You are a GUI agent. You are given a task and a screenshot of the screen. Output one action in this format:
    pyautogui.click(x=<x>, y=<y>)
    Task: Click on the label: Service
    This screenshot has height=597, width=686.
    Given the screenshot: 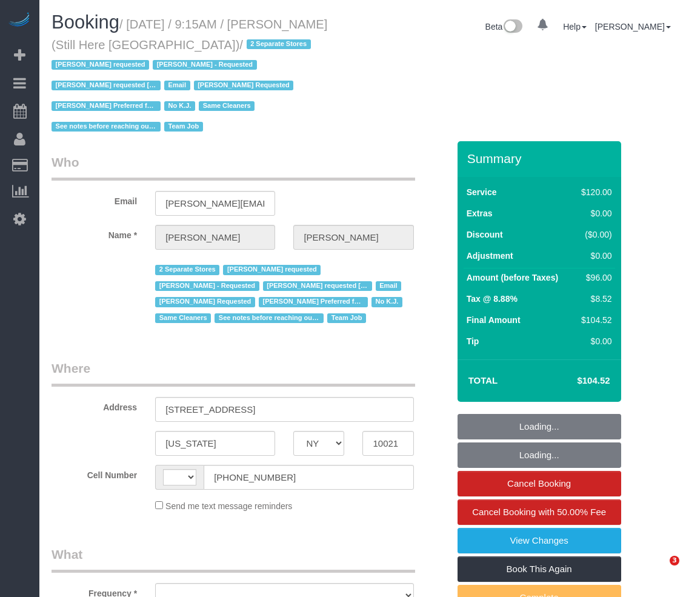 What is the action you would take?
    pyautogui.click(x=482, y=192)
    